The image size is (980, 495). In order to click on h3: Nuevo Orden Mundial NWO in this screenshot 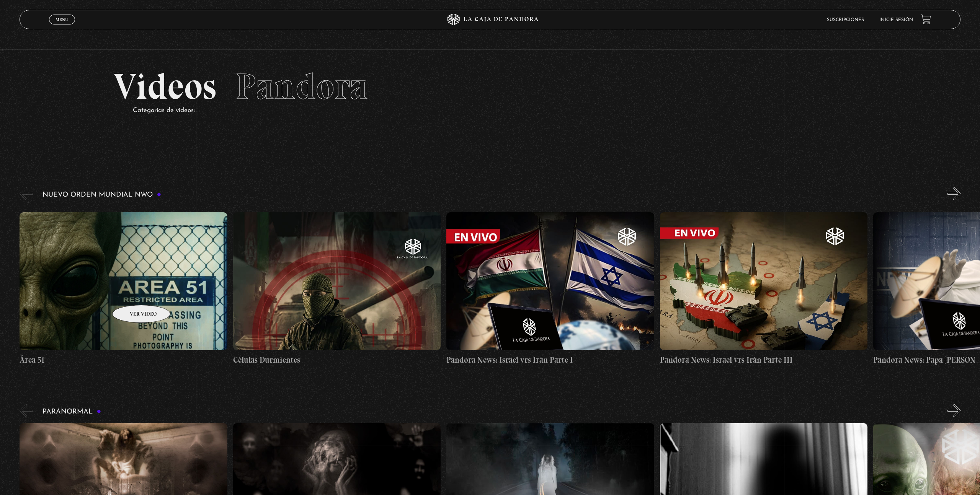, I will do `click(102, 195)`.